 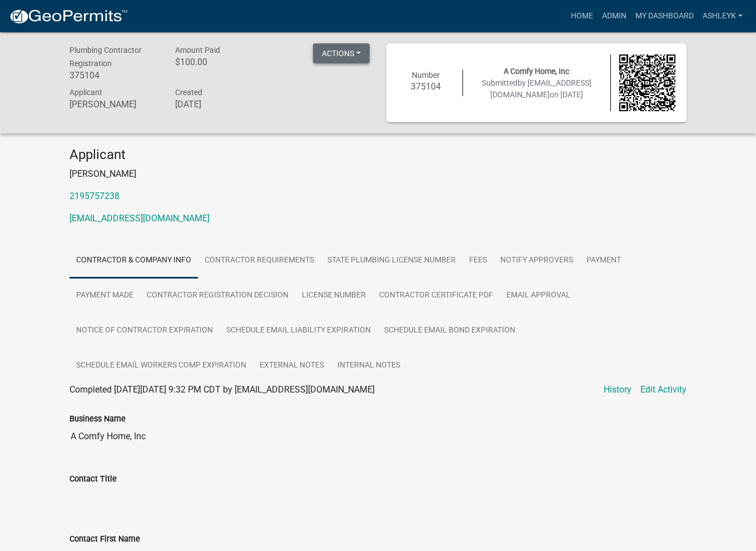 I want to click on a: Schedule Email Workers Comp Expiration, so click(x=162, y=366).